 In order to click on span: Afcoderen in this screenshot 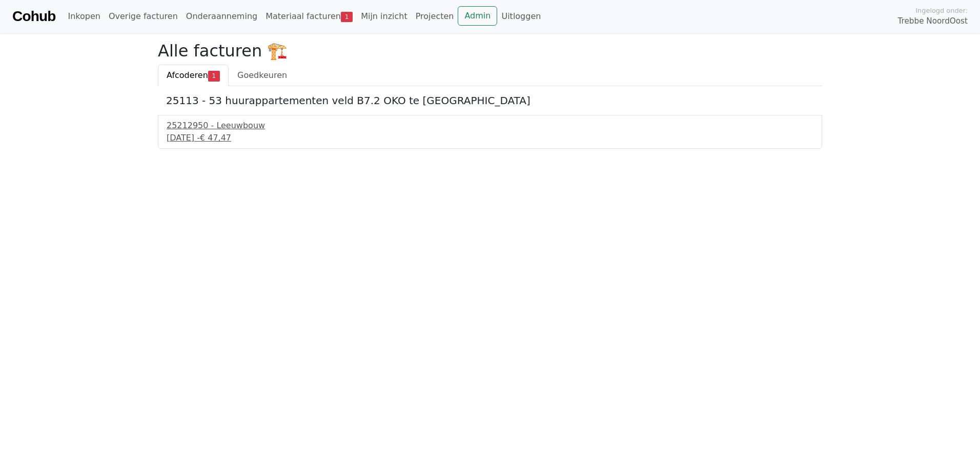, I will do `click(187, 75)`.